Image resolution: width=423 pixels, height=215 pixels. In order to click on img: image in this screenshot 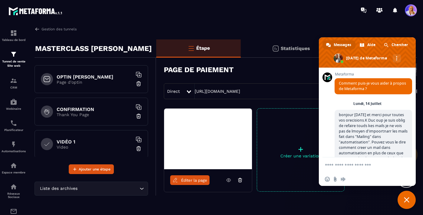, I will do `click(208, 139)`.